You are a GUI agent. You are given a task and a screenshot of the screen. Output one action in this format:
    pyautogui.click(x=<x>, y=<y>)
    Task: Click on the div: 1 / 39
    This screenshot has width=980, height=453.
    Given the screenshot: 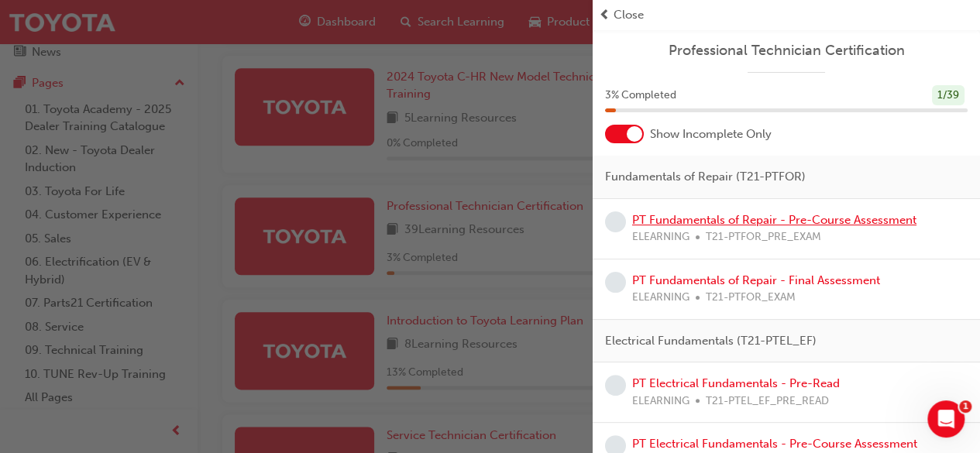 What is the action you would take?
    pyautogui.click(x=948, y=95)
    